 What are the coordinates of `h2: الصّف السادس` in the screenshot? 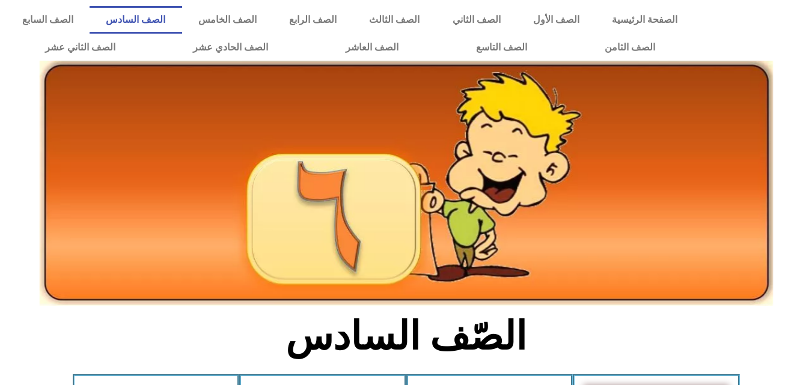 It's located at (406, 337).